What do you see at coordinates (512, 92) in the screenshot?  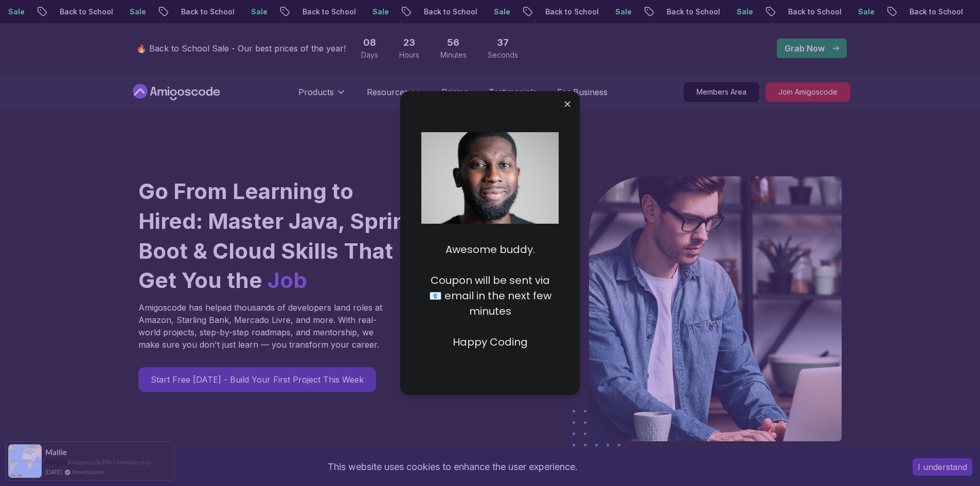 I see `a: Testimonials` at bounding box center [512, 92].